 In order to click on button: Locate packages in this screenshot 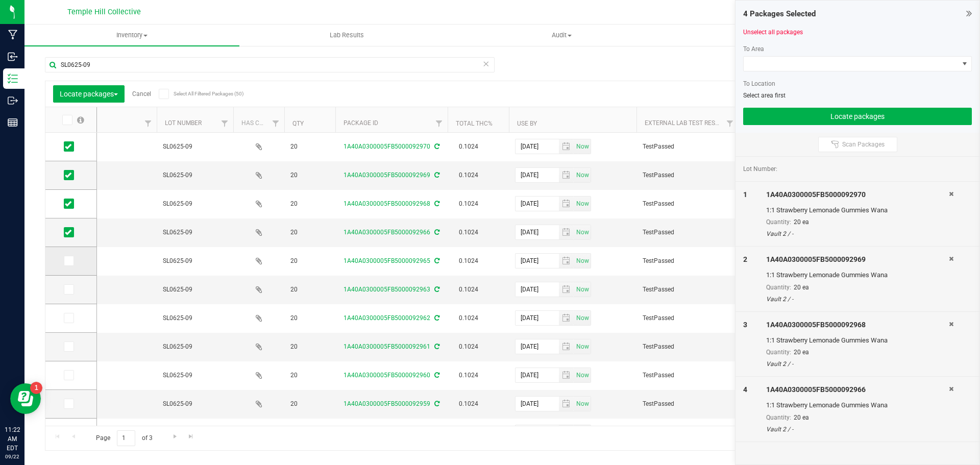, I will do `click(89, 94)`.